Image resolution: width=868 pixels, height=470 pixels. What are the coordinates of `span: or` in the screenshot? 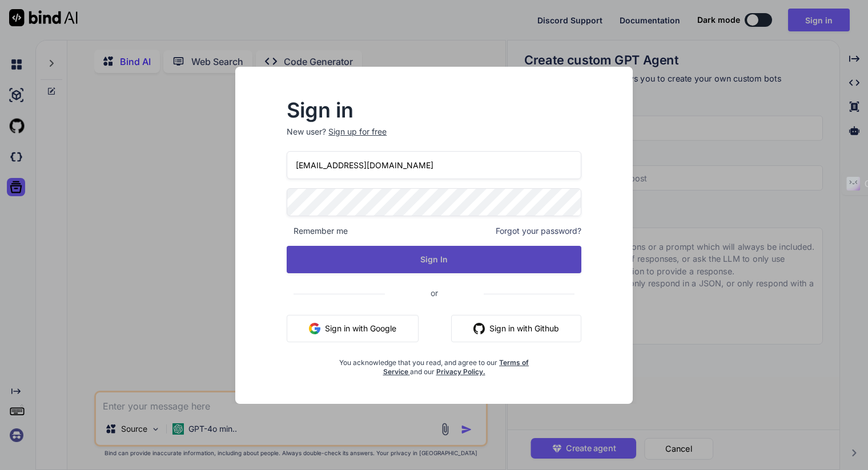 It's located at (434, 293).